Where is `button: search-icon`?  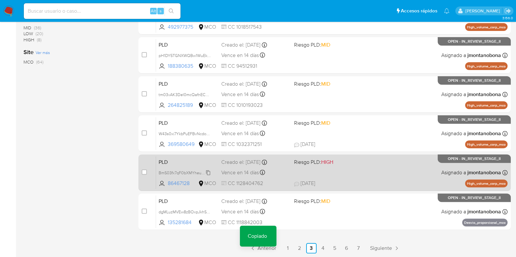 button: search-icon is located at coordinates (171, 11).